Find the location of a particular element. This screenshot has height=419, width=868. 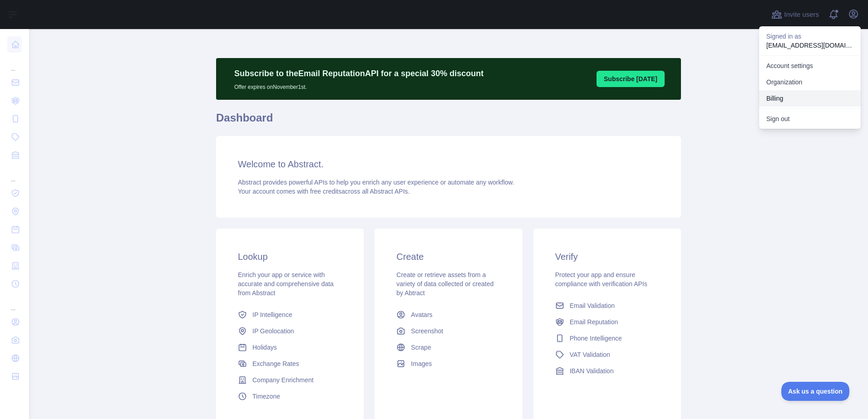

a: Email Reputation is located at coordinates (607, 322).